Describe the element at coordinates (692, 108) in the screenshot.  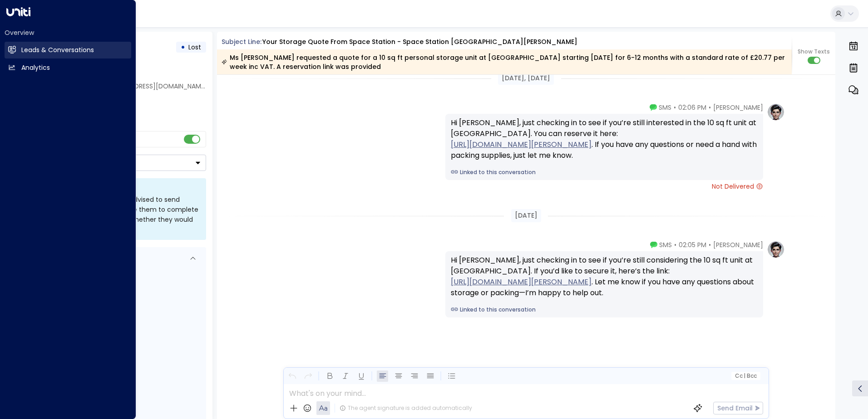
I see `span: 02:06 PM` at that location.